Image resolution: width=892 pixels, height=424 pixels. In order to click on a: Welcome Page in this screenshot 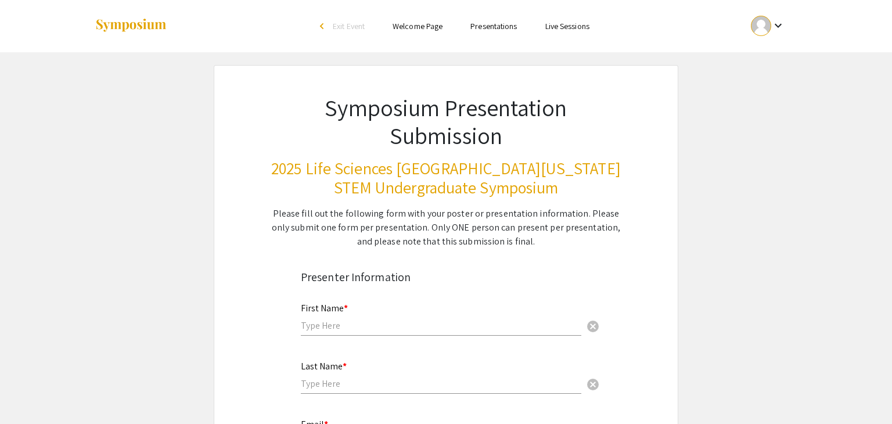, I will do `click(418, 26)`.